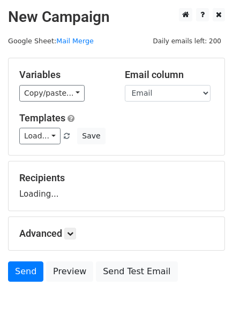 The image size is (233, 325). I want to click on h5: Recipients, so click(116, 178).